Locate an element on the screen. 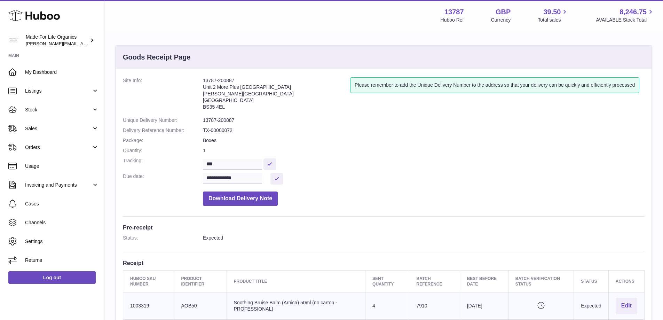 This screenshot has width=663, height=320. th: Huboo SKU Number is located at coordinates (149, 281).